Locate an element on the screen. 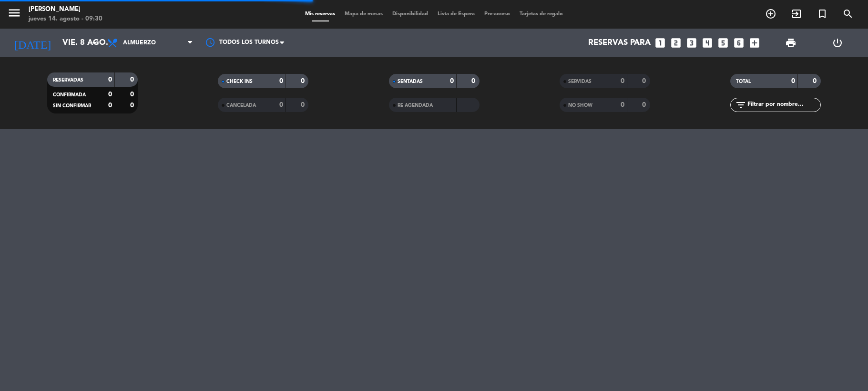  i: looks_6 is located at coordinates (739, 43).